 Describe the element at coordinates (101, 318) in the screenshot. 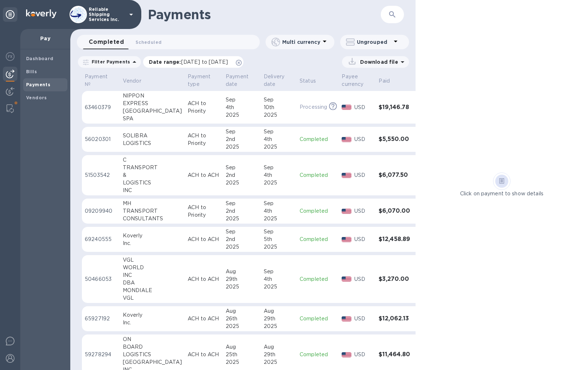

I see `p: 65927192` at that location.